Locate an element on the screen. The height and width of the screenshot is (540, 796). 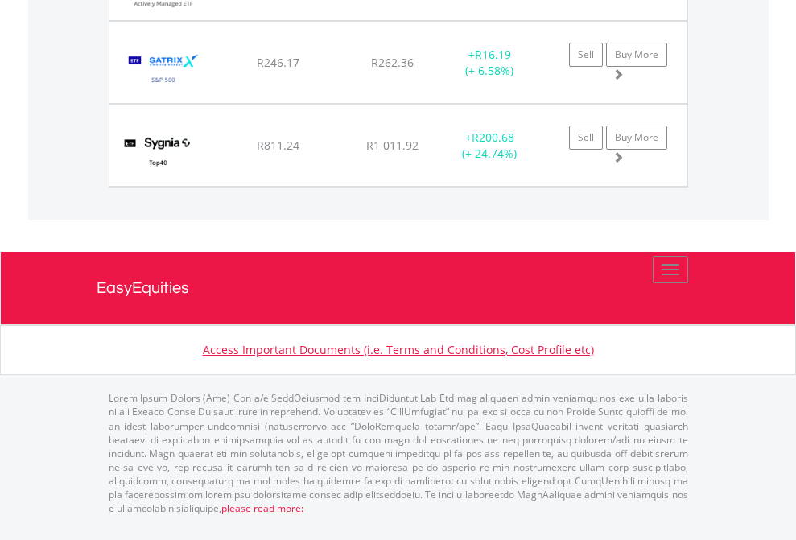
a: Access Important Documents (i.e. Terms and Conditions, Cost Profile etc) is located at coordinates (398, 349).